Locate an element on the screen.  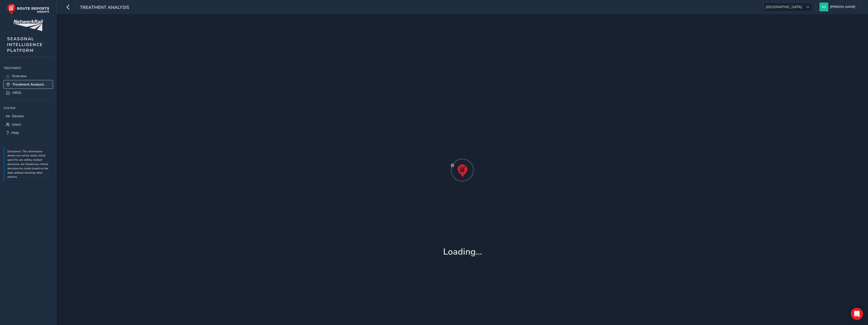
a: Help is located at coordinates (28, 133).